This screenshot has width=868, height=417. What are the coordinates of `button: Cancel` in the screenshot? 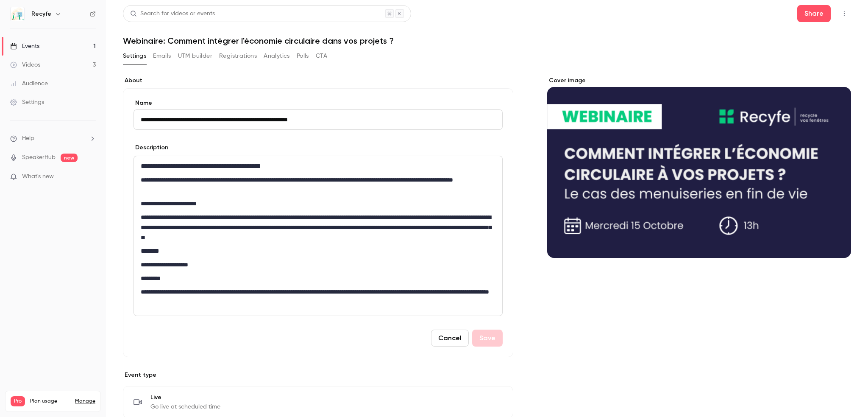 It's located at (450, 338).